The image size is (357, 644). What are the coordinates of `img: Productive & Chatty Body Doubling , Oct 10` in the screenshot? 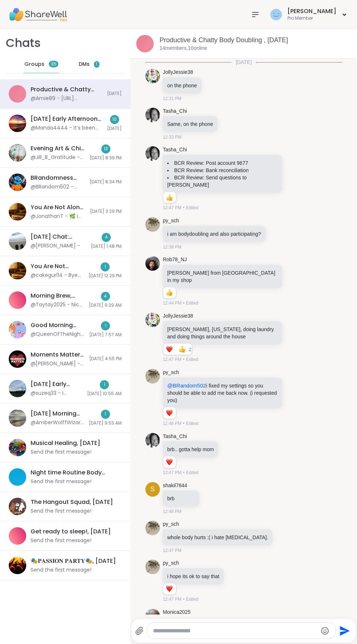 It's located at (18, 94).